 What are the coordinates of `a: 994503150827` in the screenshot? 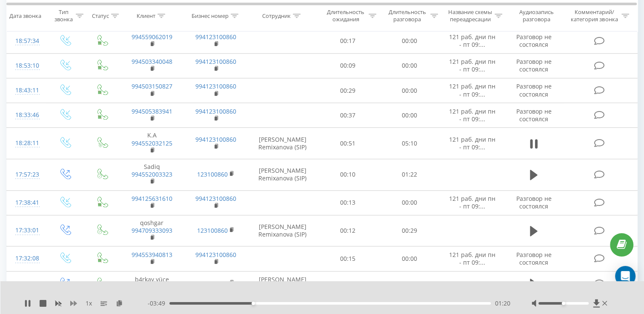 It's located at (152, 86).